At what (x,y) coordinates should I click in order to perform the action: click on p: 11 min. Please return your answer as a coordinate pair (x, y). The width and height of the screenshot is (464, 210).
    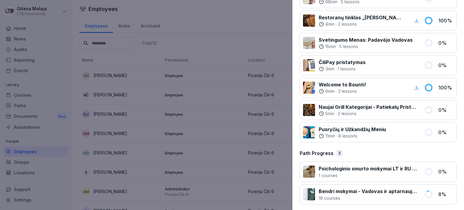
    Looking at the image, I should click on (330, 136).